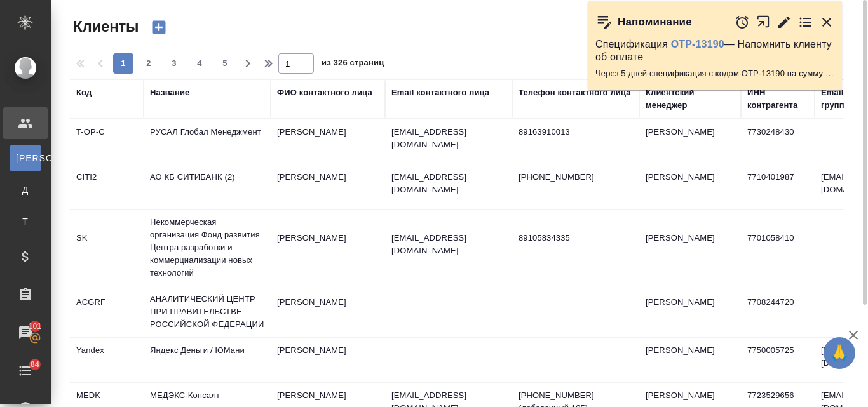 This screenshot has width=868, height=407. What do you see at coordinates (26, 372) in the screenshot?
I see `a: 84` at bounding box center [26, 372].